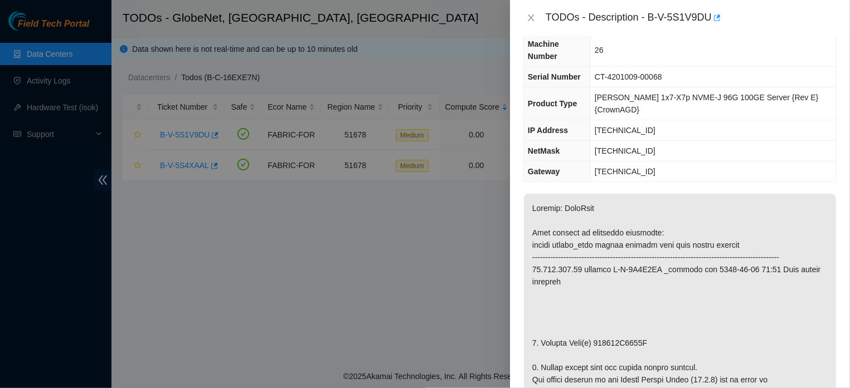 Image resolution: width=850 pixels, height=388 pixels. I want to click on span: 26, so click(599, 50).